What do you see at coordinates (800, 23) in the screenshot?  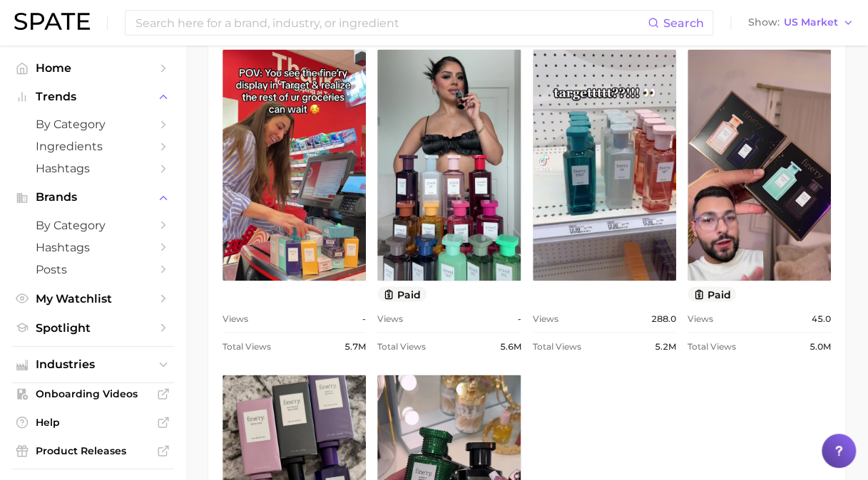 I see `button: ShowUS Market` at bounding box center [800, 23].